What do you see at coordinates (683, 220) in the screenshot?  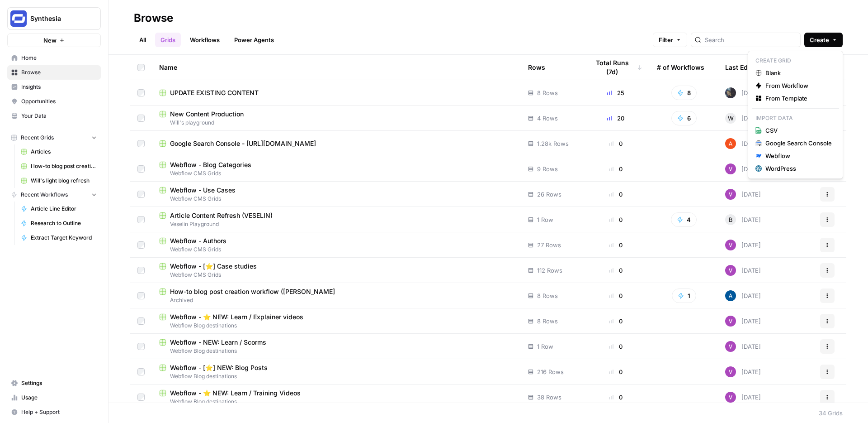 I see `button: 4` at bounding box center [683, 220].